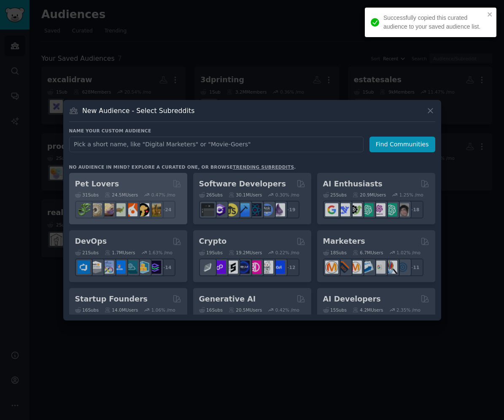 The image size is (504, 420). I want to click on button: close, so click(490, 14).